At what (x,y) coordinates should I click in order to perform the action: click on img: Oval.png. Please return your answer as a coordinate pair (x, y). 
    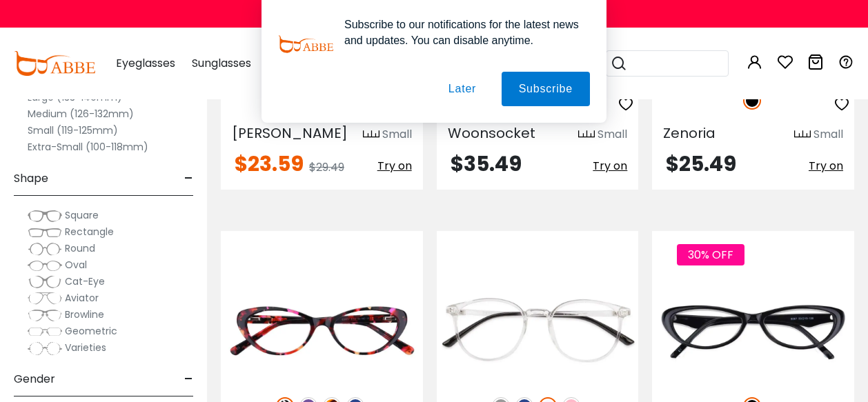
    Looking at the image, I should click on (45, 266).